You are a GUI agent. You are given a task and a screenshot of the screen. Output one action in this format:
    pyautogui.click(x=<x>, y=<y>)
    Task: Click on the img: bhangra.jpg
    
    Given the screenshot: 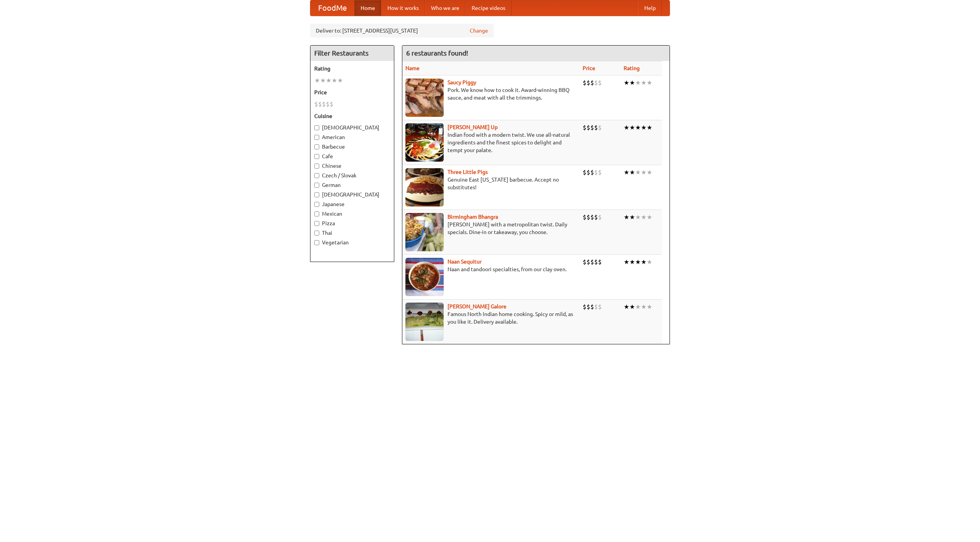 What is the action you would take?
    pyautogui.click(x=424, y=232)
    